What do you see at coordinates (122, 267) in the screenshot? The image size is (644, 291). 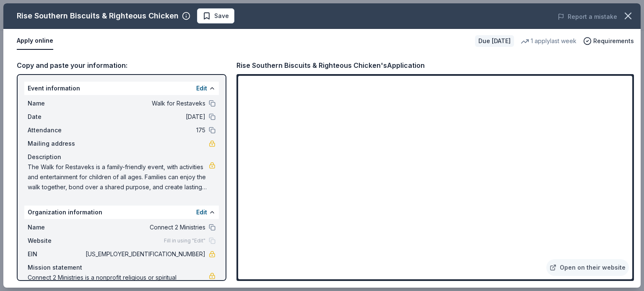 I see `div: Mission statement` at bounding box center [122, 267].